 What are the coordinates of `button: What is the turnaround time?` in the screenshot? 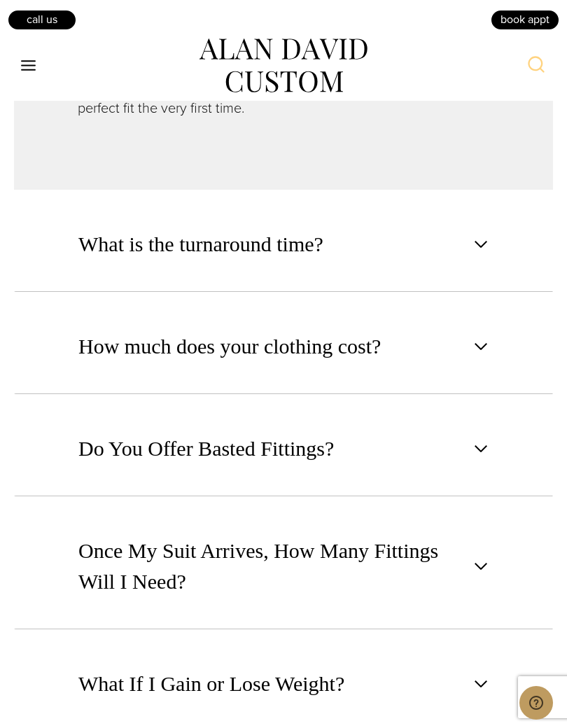 It's located at (284, 244).